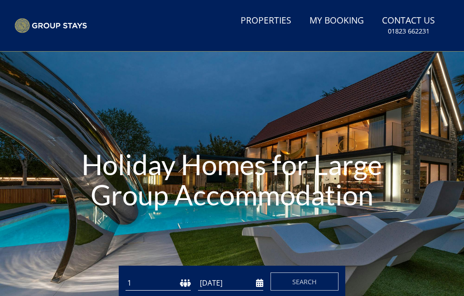 The image size is (464, 296). What do you see at coordinates (304, 282) in the screenshot?
I see `button: Search` at bounding box center [304, 282].